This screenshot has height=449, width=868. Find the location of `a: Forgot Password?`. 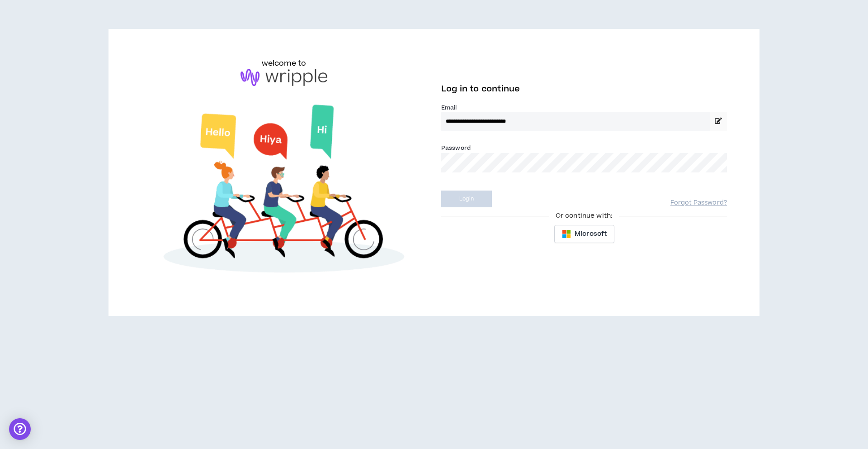

a: Forgot Password? is located at coordinates (698, 202).